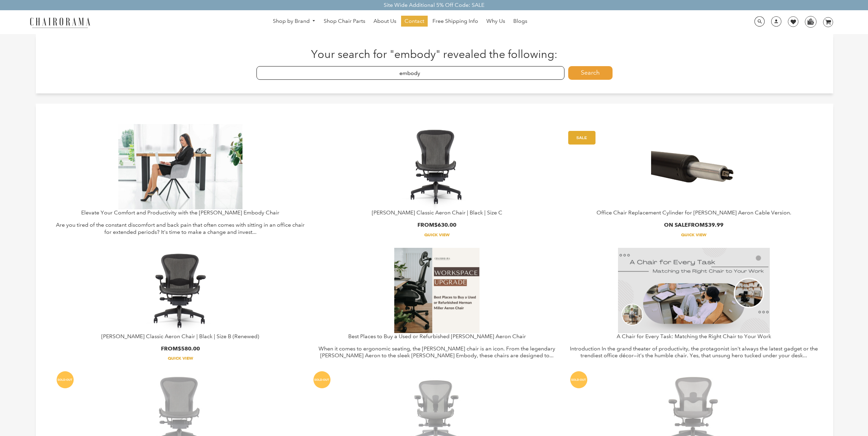  Describe the element at coordinates (181, 291) in the screenshot. I see `img: Herman Miller Classic Aeron Chair | Black | Size B (Renewed) - chairorama` at that location.